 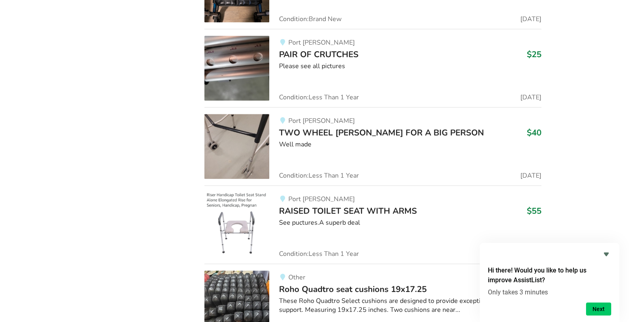 What do you see at coordinates (310, 19) in the screenshot?
I see `span: Condition: Brand New` at bounding box center [310, 19].